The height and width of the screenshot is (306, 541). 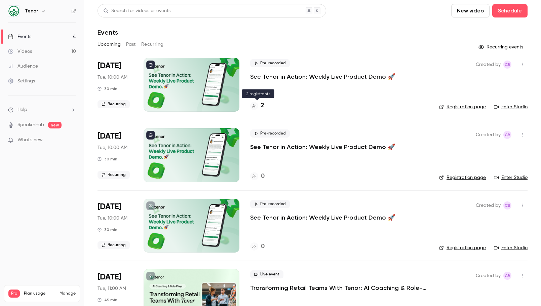 What do you see at coordinates (510, 11) in the screenshot?
I see `button: Schedule` at bounding box center [510, 11].